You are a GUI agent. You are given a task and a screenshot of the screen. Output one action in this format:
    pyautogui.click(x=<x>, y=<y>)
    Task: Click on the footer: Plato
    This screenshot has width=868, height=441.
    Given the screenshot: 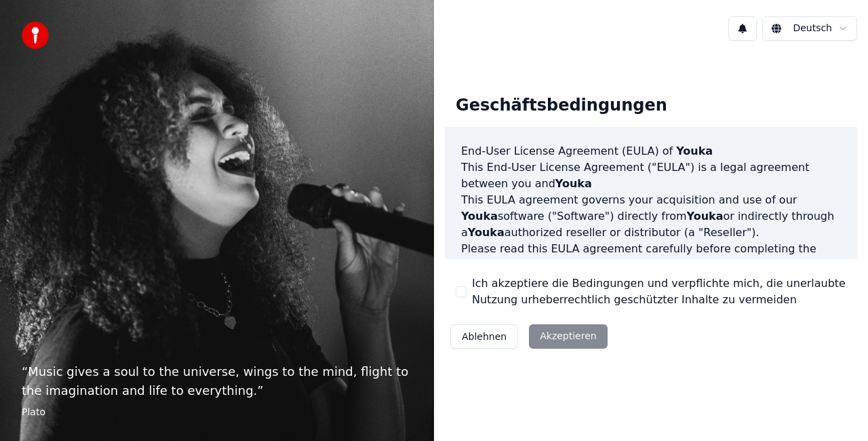 What is the action you would take?
    pyautogui.click(x=217, y=412)
    